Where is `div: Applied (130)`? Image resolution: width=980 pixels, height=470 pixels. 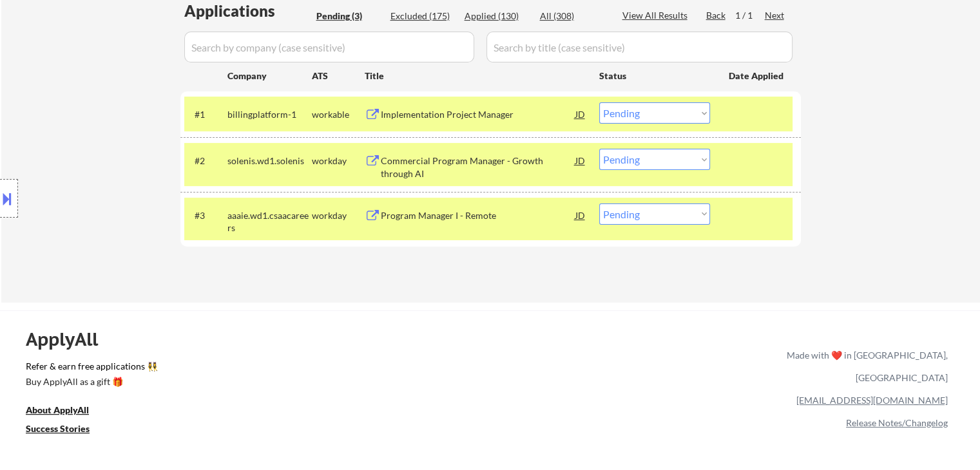
div: Applied (130) is located at coordinates (496, 16).